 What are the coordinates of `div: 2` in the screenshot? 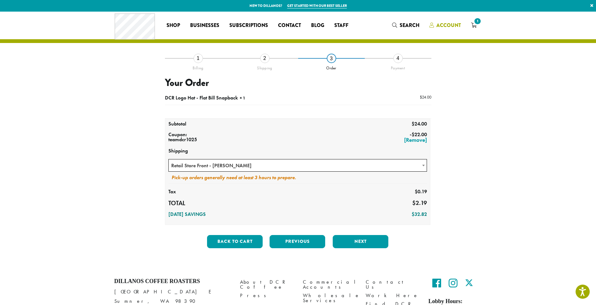 It's located at (265, 58).